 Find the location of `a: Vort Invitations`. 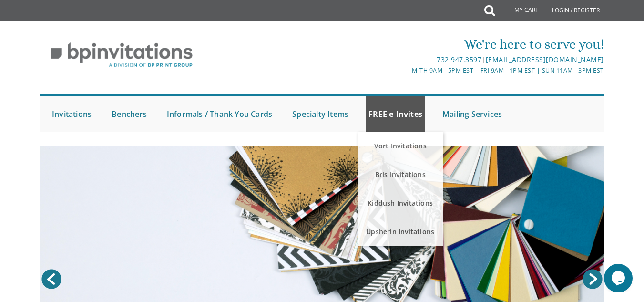

a: Vort Invitations is located at coordinates (401, 146).